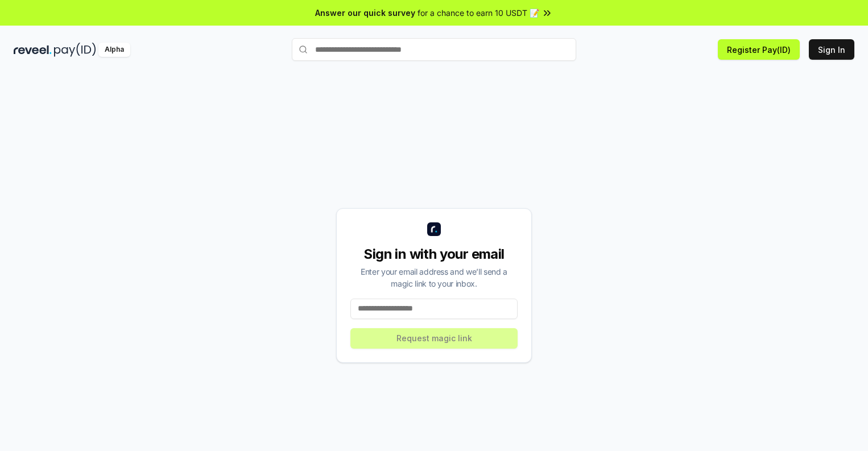  What do you see at coordinates (832, 49) in the screenshot?
I see `button: Sign In` at bounding box center [832, 49].